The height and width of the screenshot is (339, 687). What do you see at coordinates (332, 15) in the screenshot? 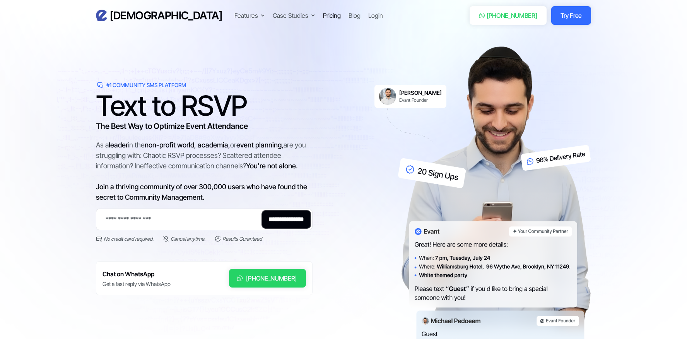
I see `a: Pricing` at bounding box center [332, 15].